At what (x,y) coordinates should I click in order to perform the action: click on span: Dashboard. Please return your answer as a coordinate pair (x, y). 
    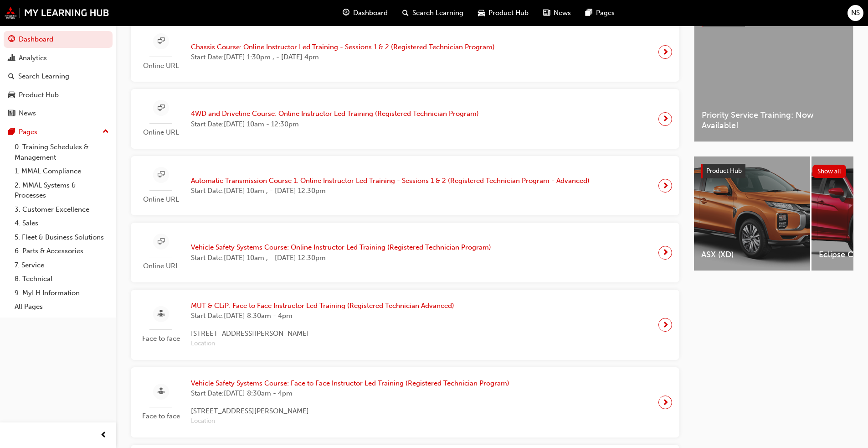
    Looking at the image, I should click on (370, 13).